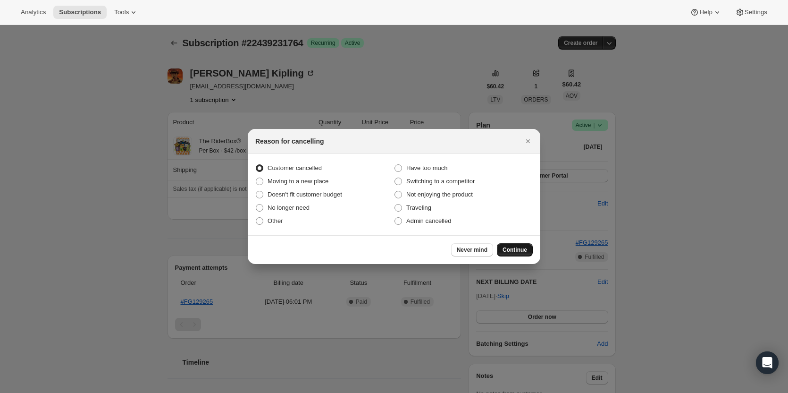 The width and height of the screenshot is (788, 393). Describe the element at coordinates (427, 168) in the screenshot. I see `span: Have too much` at that location.